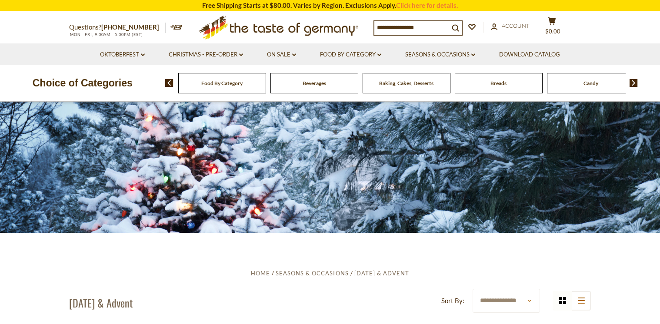 The height and width of the screenshot is (324, 660). Describe the element at coordinates (169, 83) in the screenshot. I see `img: previous arrow` at that location.